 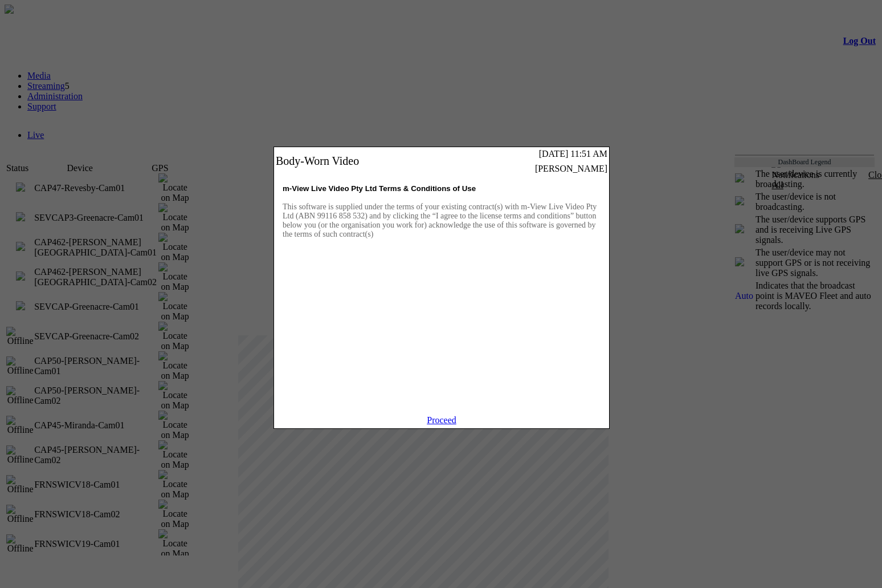 What do you see at coordinates (379, 188) in the screenshot?
I see `span: m-View Live Video Pty Ltd Terms & Conditions of Use` at bounding box center [379, 188].